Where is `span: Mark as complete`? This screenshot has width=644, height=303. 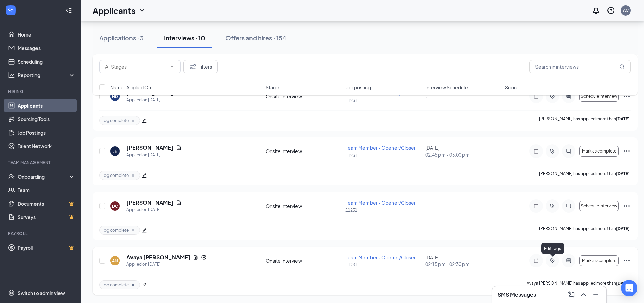 span: Mark as complete is located at coordinates (599, 151).